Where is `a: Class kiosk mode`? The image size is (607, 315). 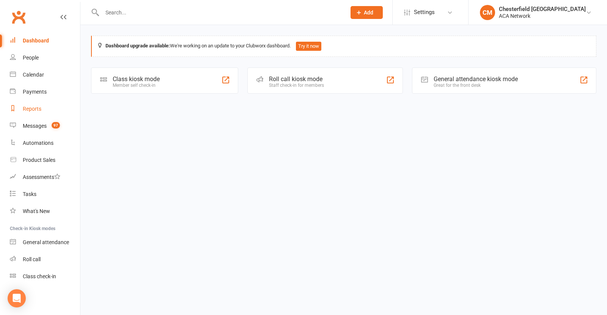
a: Class kiosk mode is located at coordinates (45, 276).